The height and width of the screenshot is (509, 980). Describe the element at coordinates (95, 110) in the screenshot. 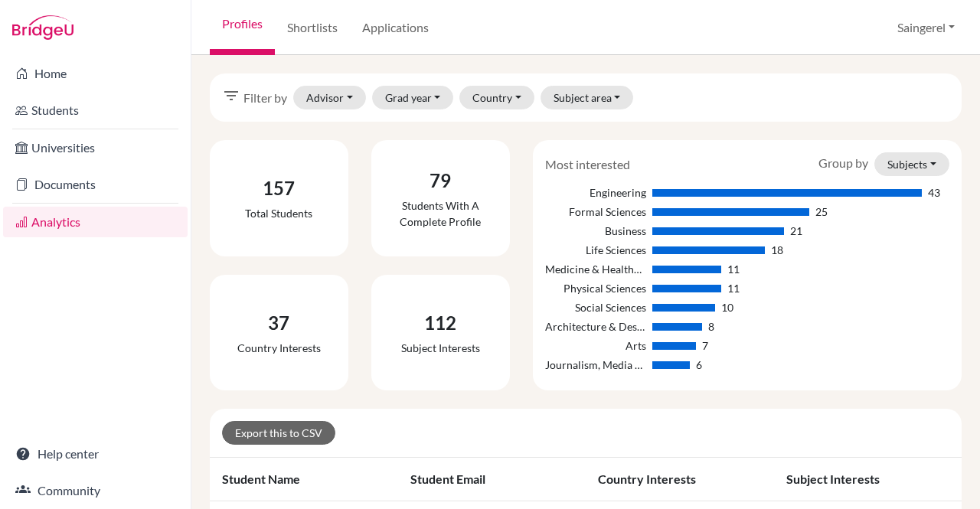

I see `a: Students` at that location.